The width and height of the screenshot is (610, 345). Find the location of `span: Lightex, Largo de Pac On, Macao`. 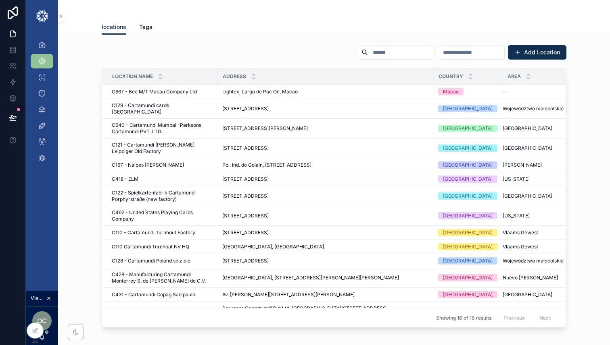

span: Lightex, Largo de Pac On, Macao is located at coordinates (260, 92).